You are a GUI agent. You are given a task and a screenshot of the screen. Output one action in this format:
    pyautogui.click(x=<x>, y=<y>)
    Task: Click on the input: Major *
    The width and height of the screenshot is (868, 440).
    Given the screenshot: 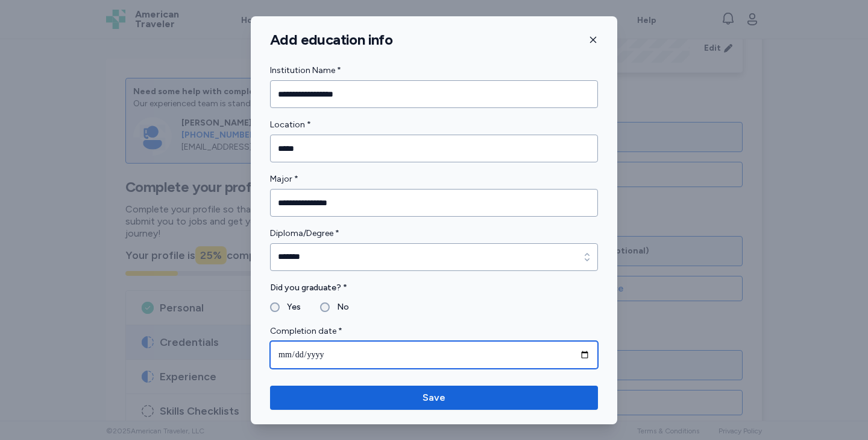 What is the action you would take?
    pyautogui.click(x=434, y=202)
    